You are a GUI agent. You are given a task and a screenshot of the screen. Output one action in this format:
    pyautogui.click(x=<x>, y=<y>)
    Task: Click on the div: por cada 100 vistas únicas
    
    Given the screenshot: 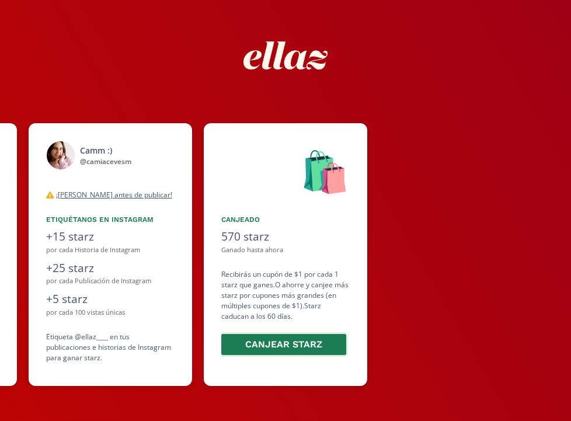 What is the action you would take?
    pyautogui.click(x=110, y=312)
    